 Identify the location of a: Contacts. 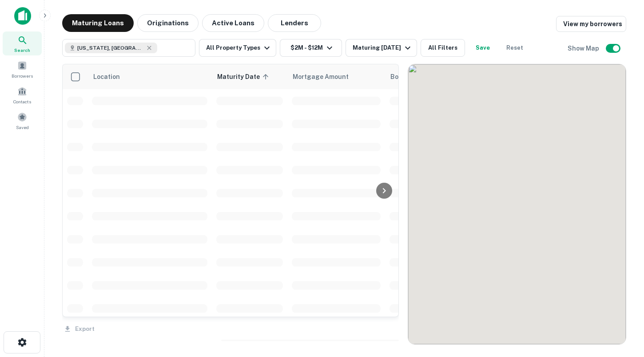
(22, 95).